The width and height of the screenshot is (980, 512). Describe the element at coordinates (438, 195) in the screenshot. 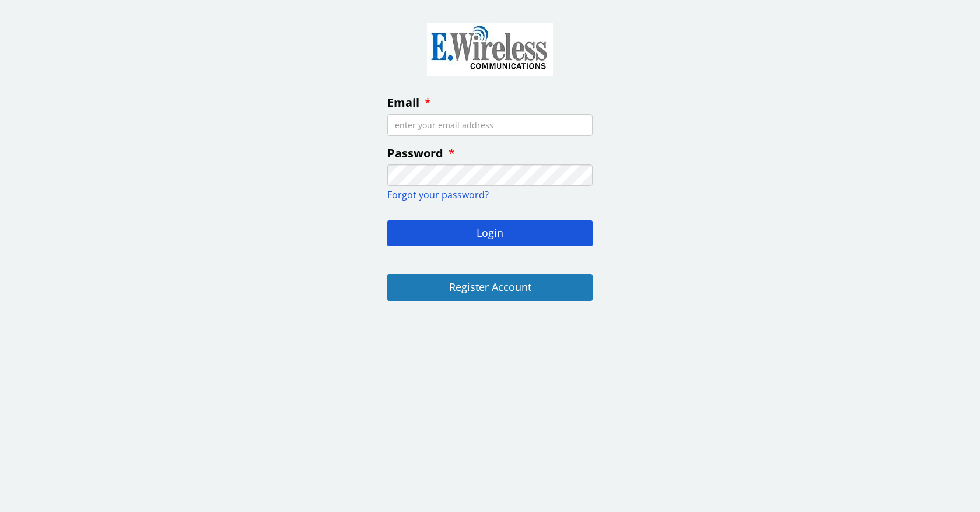

I see `span: Forgot your password?` at that location.